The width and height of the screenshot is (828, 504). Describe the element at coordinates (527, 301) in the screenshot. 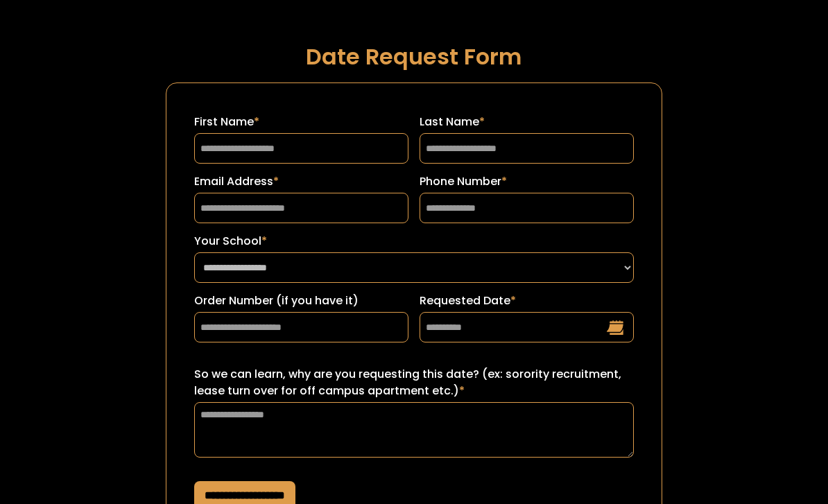

I see `label: Requested Date` at that location.